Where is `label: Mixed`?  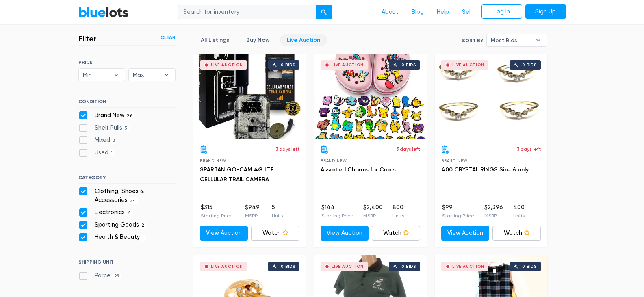 label: Mixed is located at coordinates (98, 140).